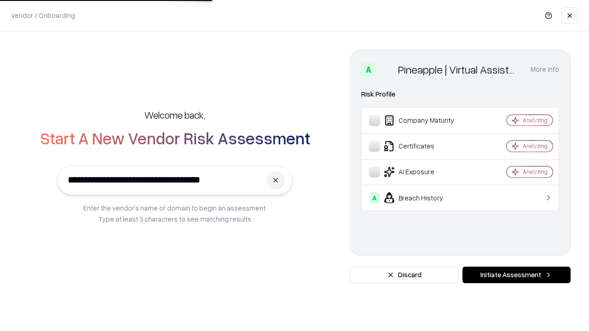 The height and width of the screenshot is (331, 589). I want to click on div: Risk Profile, so click(460, 94).